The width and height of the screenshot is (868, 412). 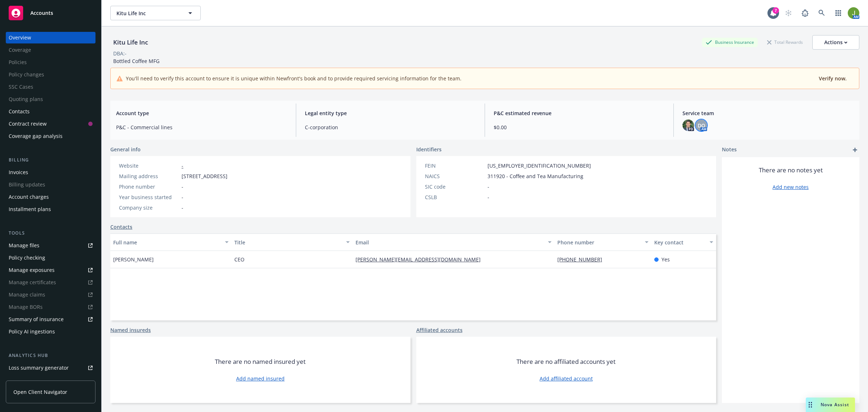 What do you see at coordinates (131, 330) in the screenshot?
I see `a: Named insureds` at bounding box center [131, 330].